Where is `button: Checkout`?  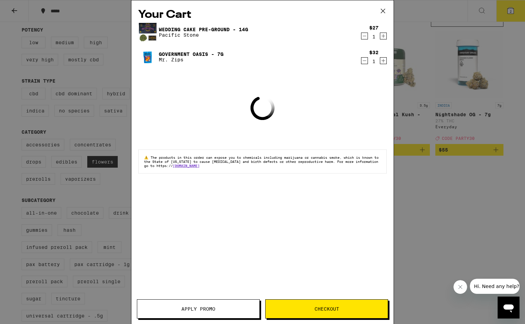 button: Checkout is located at coordinates (327, 308).